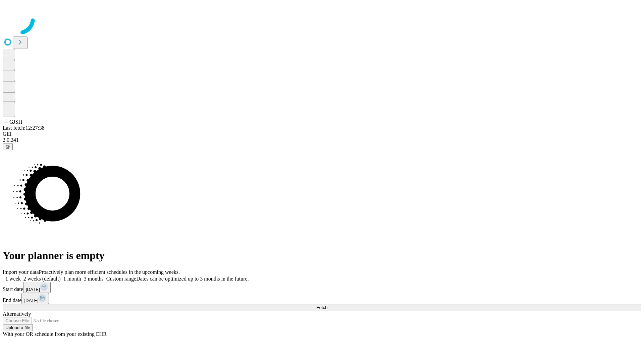 The height and width of the screenshot is (362, 644). Describe the element at coordinates (24, 128) in the screenshot. I see `span: Last fetch: 12:27:38` at that location.